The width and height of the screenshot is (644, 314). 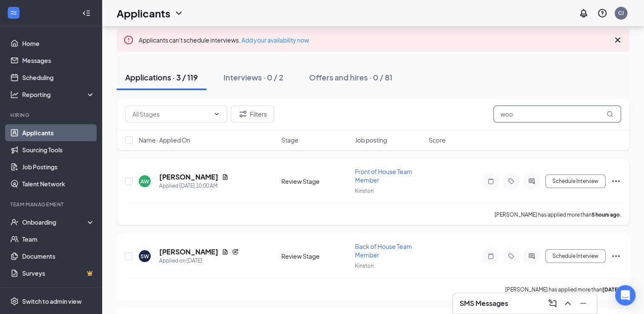 I want to click on a: Add your availability now, so click(x=275, y=40).